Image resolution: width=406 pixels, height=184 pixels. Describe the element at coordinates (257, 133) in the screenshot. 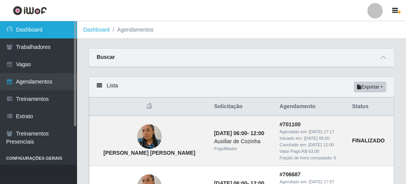

I see `time: 12:00` at that location.